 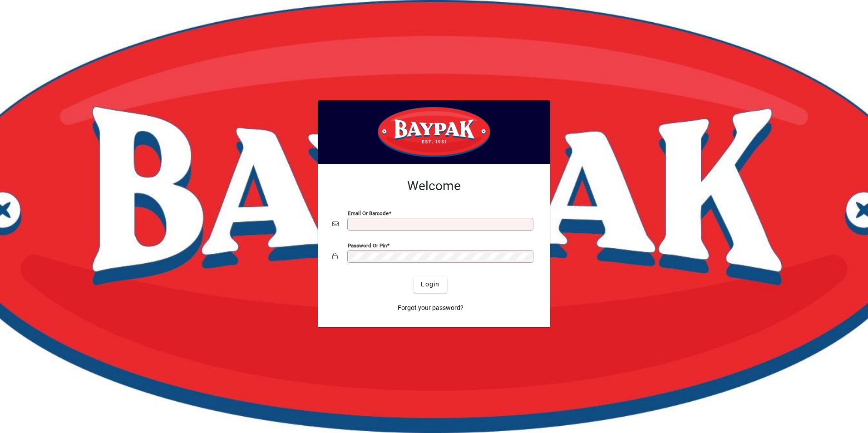 What do you see at coordinates (430, 308) in the screenshot?
I see `a: Forgot your password?` at bounding box center [430, 308].